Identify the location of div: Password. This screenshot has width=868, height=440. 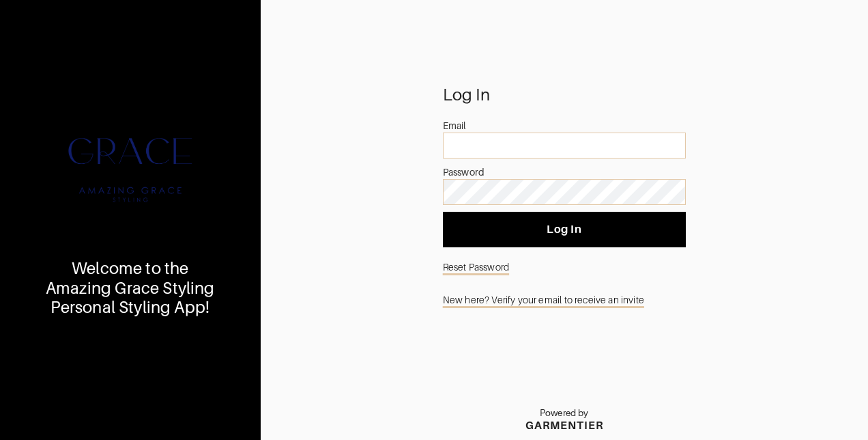
(564, 172).